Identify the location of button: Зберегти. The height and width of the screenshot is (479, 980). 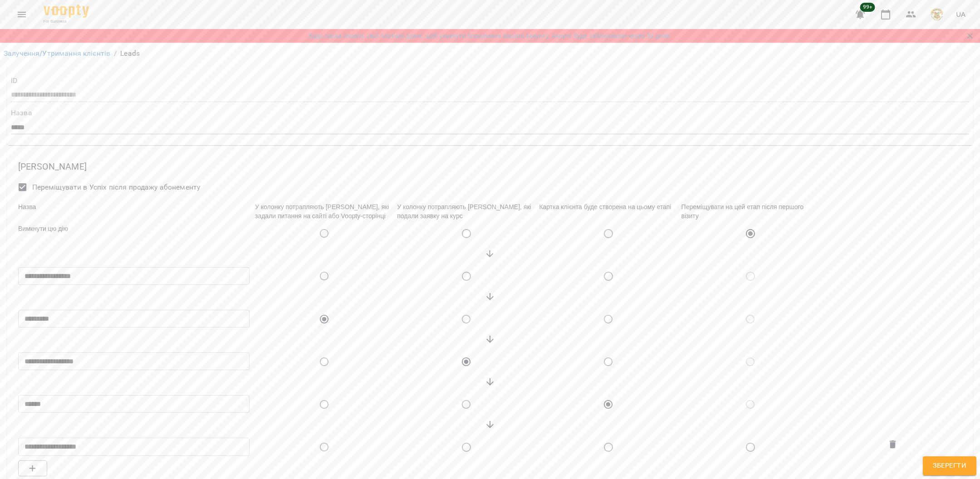
(950, 466).